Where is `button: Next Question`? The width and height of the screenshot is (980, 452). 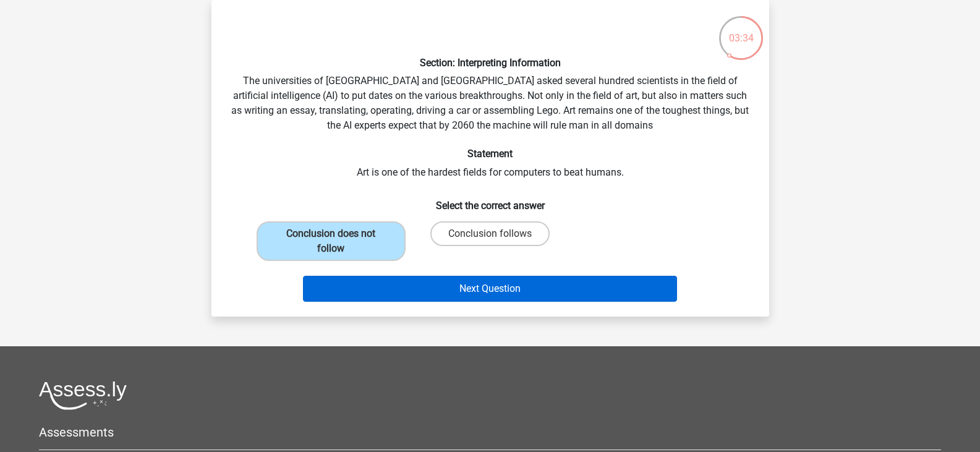
button: Next Question is located at coordinates (490, 289).